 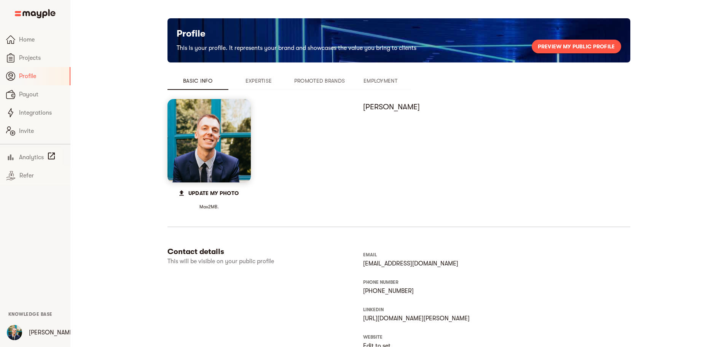 What do you see at coordinates (41, 76) in the screenshot?
I see `span: Profile` at bounding box center [41, 76].